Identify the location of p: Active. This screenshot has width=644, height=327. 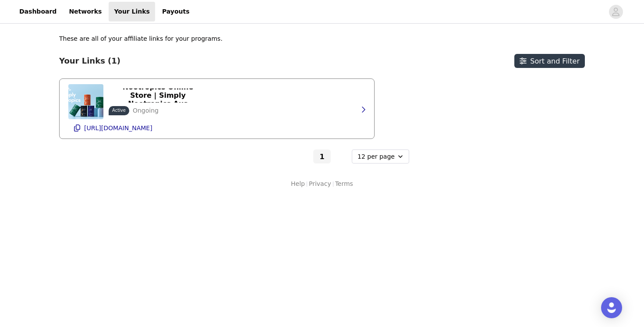
(119, 110).